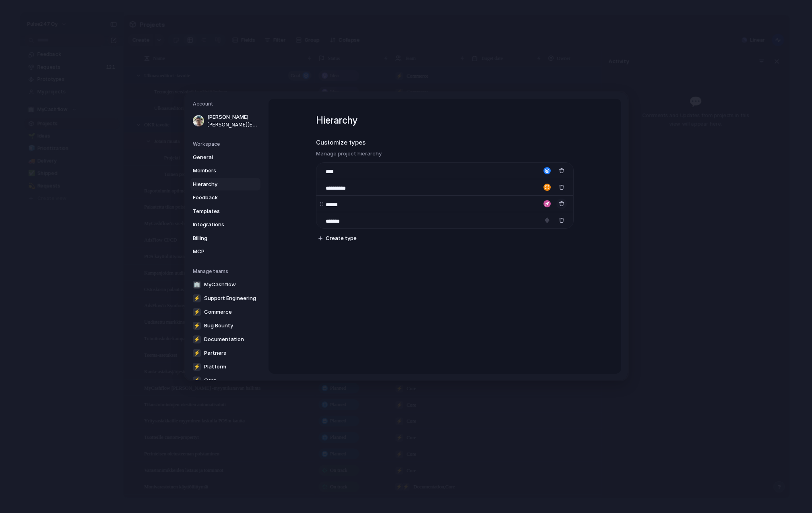  What do you see at coordinates (218, 312) in the screenshot?
I see `span: Commerce` at bounding box center [218, 312].